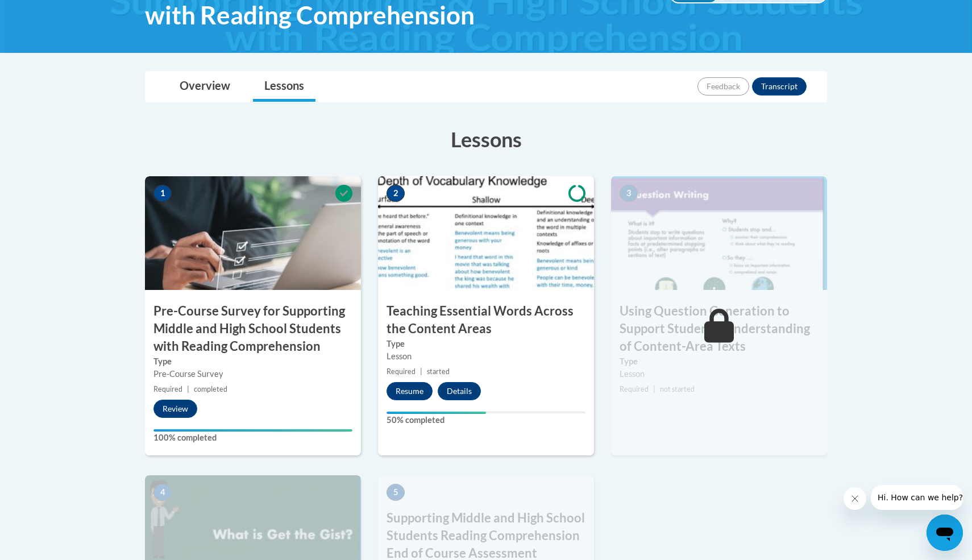 The width and height of the screenshot is (972, 560). I want to click on span: not started, so click(677, 389).